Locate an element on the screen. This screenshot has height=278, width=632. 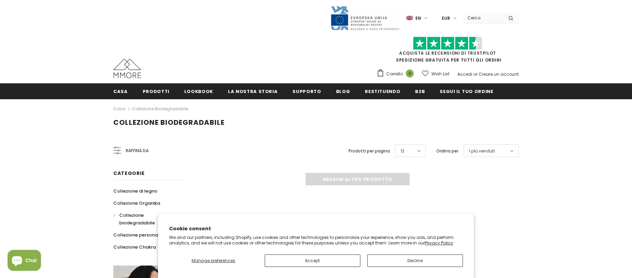
span: en is located at coordinates (418, 18).